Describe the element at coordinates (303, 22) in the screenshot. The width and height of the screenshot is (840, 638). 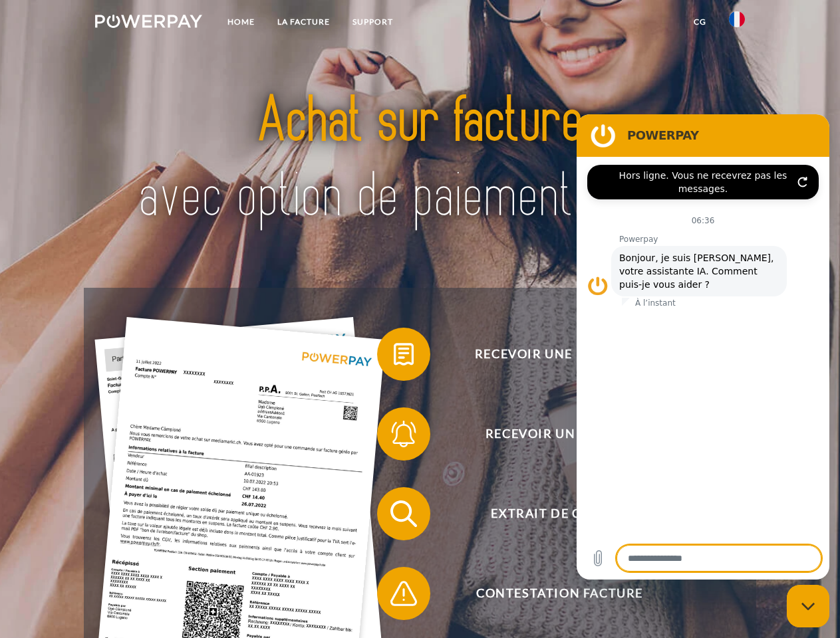
I see `a: LA FACTURE` at that location.